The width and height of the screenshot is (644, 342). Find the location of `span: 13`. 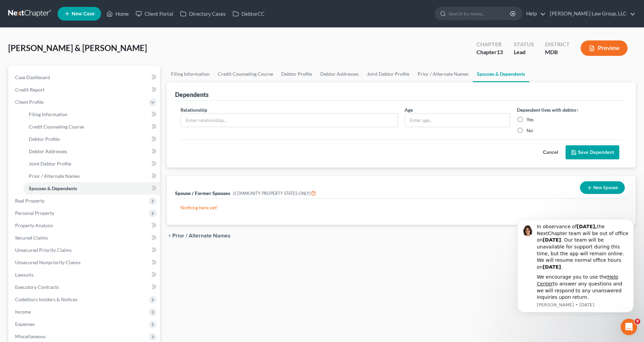

span: 13 is located at coordinates (500, 52).